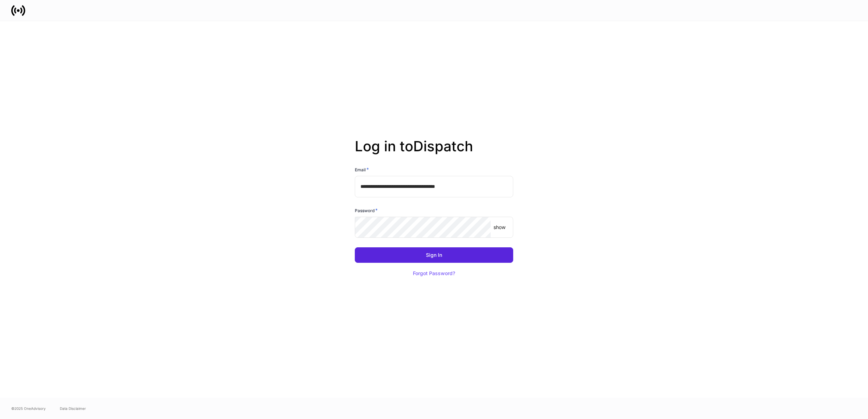  I want to click on div: Forgot Password?, so click(434, 274).